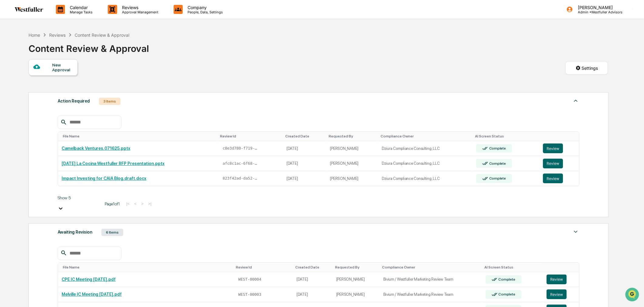 This screenshot has width=644, height=307. What do you see at coordinates (8, 8) in the screenshot?
I see `img: f2157a4c-a0d3-4daa-907e-bb6f0de503a5-1751232295721` at bounding box center [8, 8].